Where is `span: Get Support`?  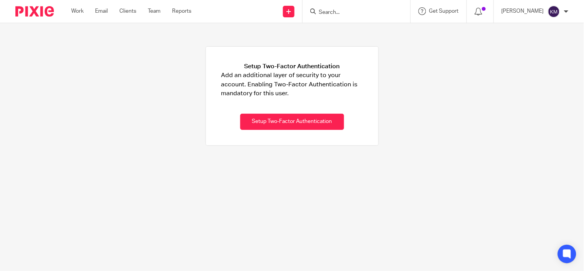 span: Get Support is located at coordinates (444, 11).